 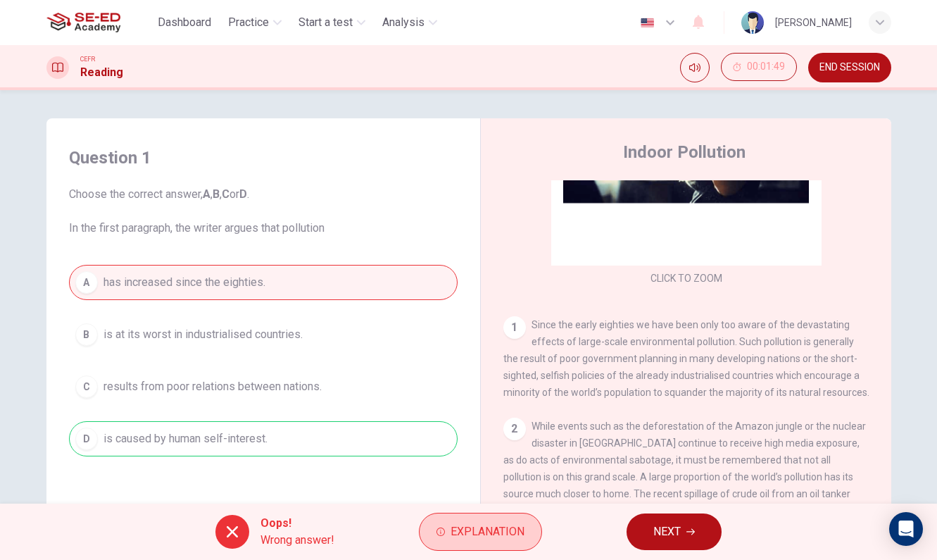 I want to click on span: CEFR, so click(x=88, y=59).